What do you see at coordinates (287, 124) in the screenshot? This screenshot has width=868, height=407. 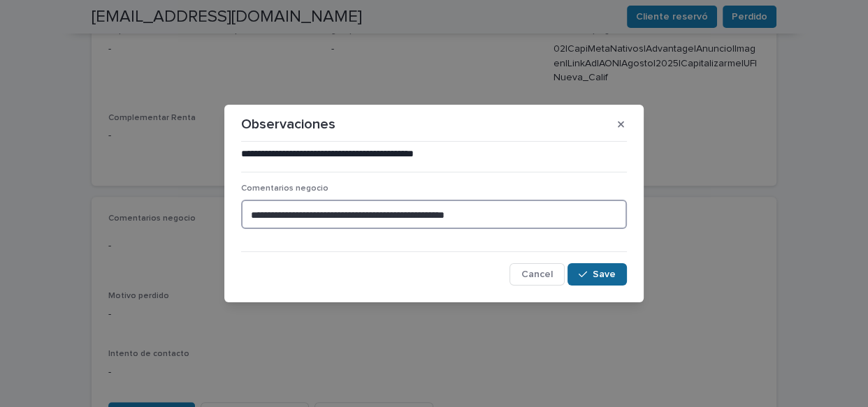 I see `p: Observaciones` at bounding box center [287, 124].